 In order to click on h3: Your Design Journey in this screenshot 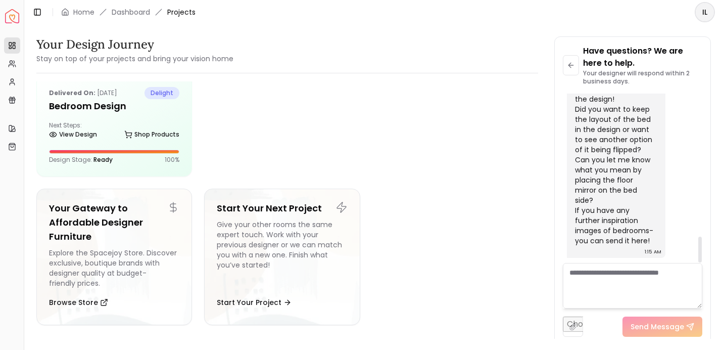, I will do `click(135, 44)`.